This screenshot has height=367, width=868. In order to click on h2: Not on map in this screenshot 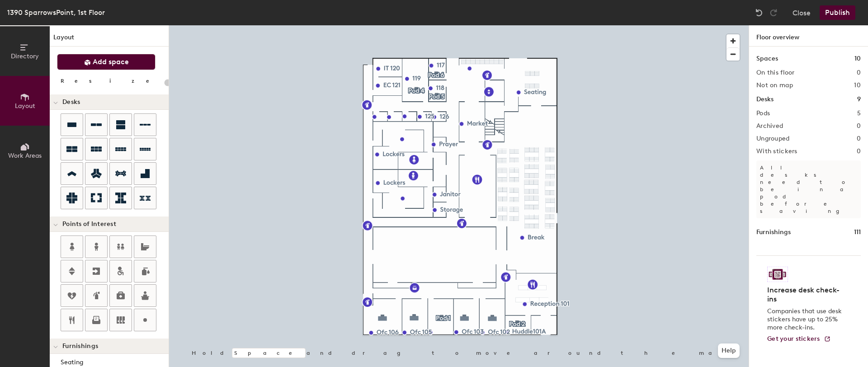, I will do `click(775, 85)`.